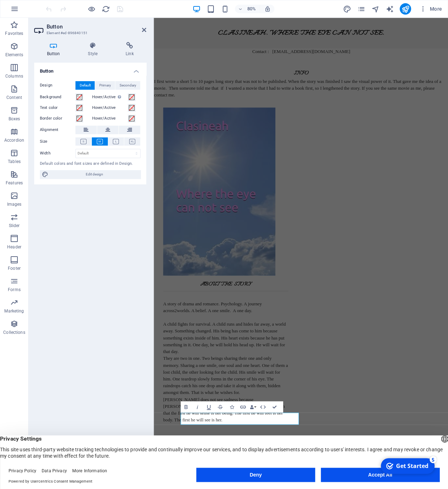 The height and width of the screenshot is (489, 448). What do you see at coordinates (14, 76) in the screenshot?
I see `p: Columns` at bounding box center [14, 76].